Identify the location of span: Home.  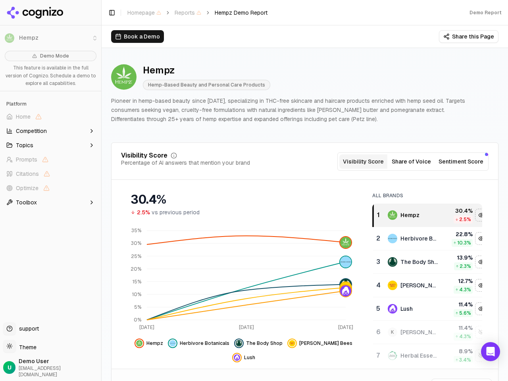
(23, 117).